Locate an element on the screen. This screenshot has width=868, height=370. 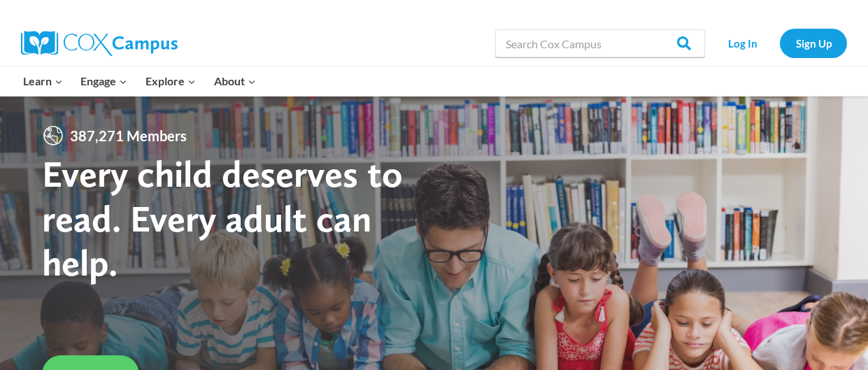
span: Explore is located at coordinates (171, 81).